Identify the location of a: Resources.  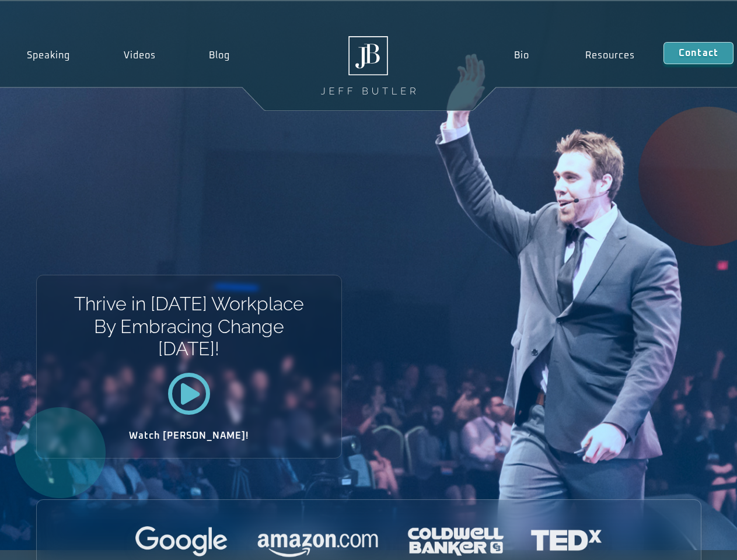
(610, 56).